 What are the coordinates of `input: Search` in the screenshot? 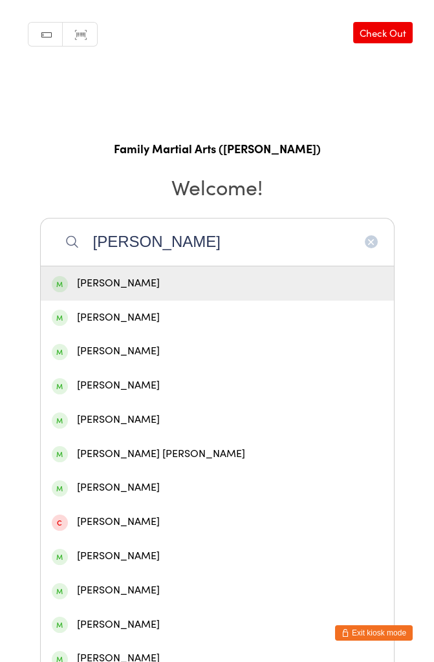 It's located at (217, 242).